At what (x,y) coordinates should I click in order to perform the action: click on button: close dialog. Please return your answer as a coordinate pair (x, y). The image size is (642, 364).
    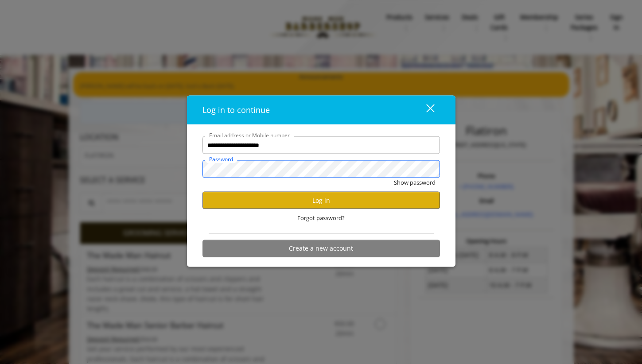
    Looking at the image, I should click on (425, 110).